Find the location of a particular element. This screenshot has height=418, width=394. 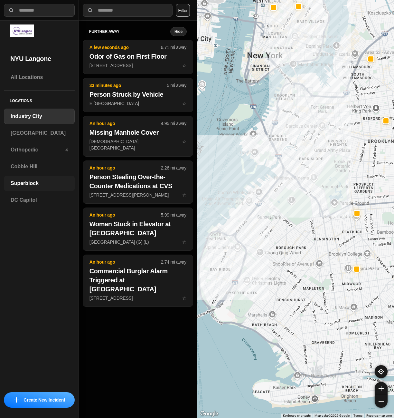

a: Orthopedic4 is located at coordinates (39, 150).